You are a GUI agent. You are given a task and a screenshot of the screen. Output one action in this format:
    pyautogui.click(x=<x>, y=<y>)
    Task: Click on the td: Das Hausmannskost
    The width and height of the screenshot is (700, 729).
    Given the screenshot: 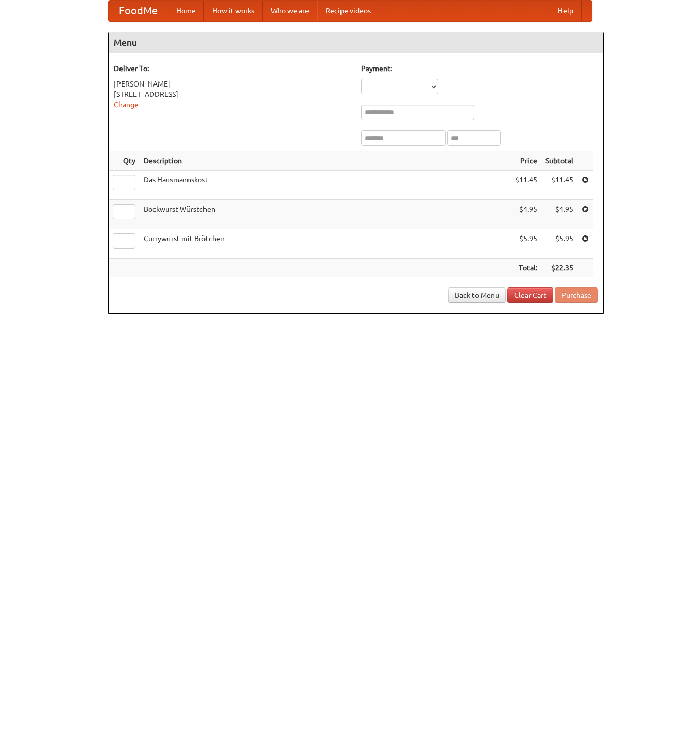 What is the action you would take?
    pyautogui.click(x=325, y=185)
    